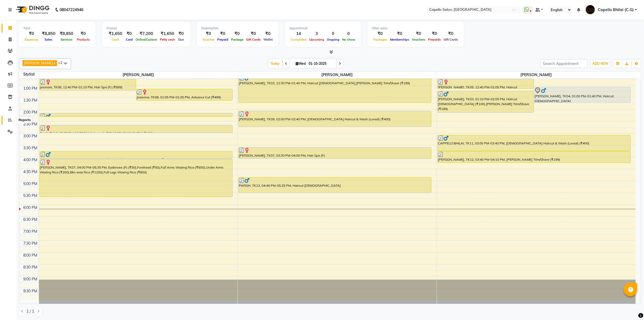 The width and height of the screenshot is (644, 320). I want to click on div: 7:30 PM, so click(31, 243).